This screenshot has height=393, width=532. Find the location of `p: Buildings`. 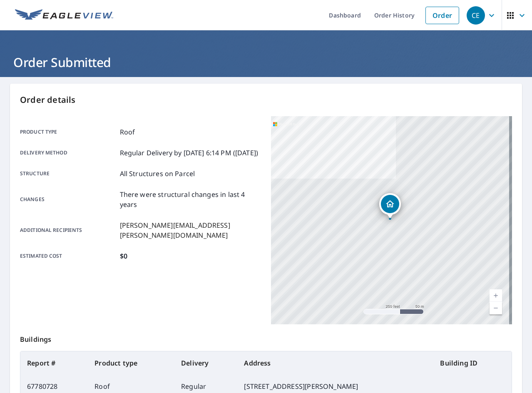

p: Buildings is located at coordinates (266, 338).